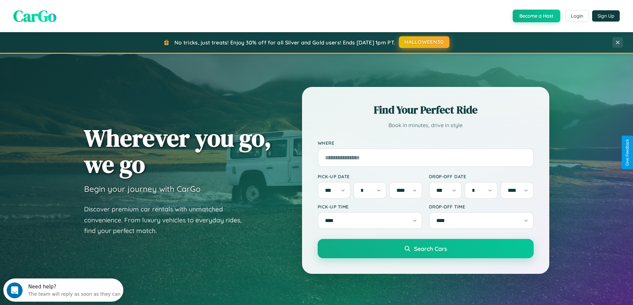  I want to click on label: Pick-up Time, so click(370, 207).